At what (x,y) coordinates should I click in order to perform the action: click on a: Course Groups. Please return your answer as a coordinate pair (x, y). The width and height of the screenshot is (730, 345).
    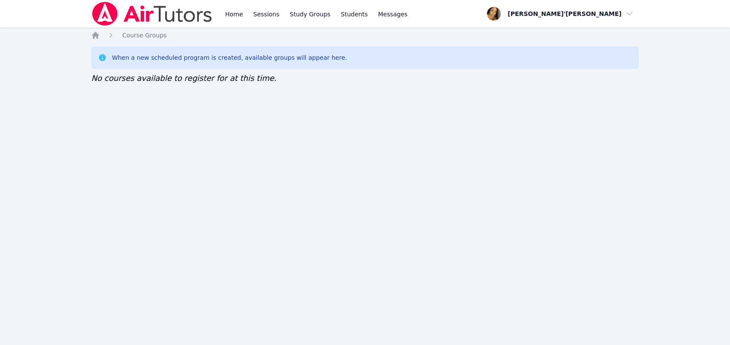
    Looking at the image, I should click on (144, 35).